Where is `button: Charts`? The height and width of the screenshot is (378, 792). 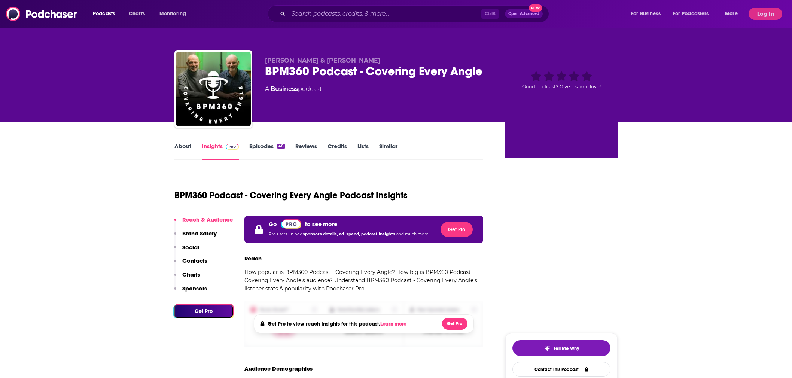
button: Charts is located at coordinates (187, 278).